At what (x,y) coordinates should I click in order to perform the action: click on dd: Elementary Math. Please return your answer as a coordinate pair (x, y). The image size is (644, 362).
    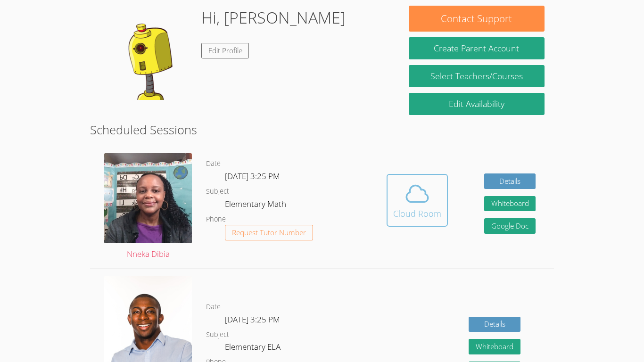
    Looking at the image, I should click on (256, 205).